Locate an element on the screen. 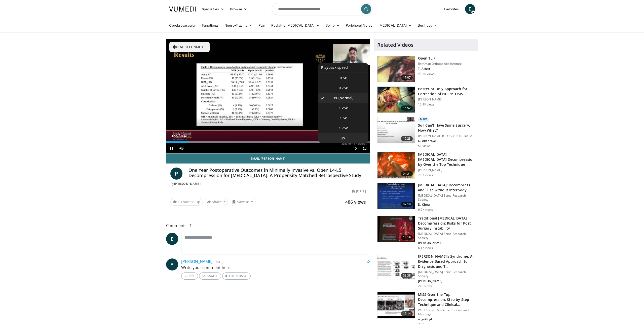  h3: Posterior Only Approach for Correction of HGS/PTOSIS is located at coordinates (446, 91).